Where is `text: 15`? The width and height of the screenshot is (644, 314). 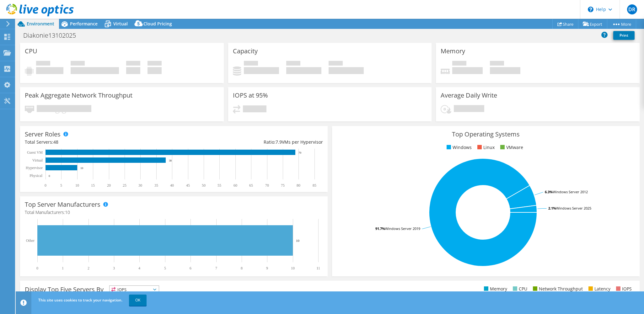
text: 15 is located at coordinates (93, 185).